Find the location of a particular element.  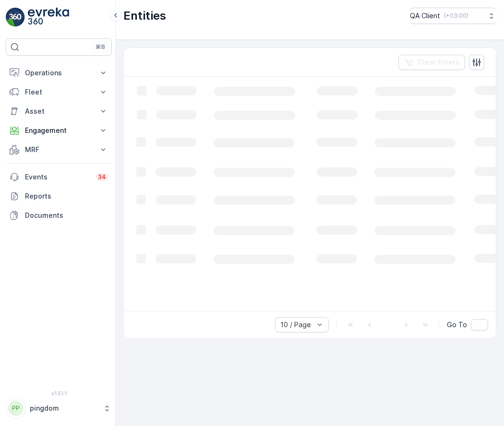

p: MRF is located at coordinates (59, 150).